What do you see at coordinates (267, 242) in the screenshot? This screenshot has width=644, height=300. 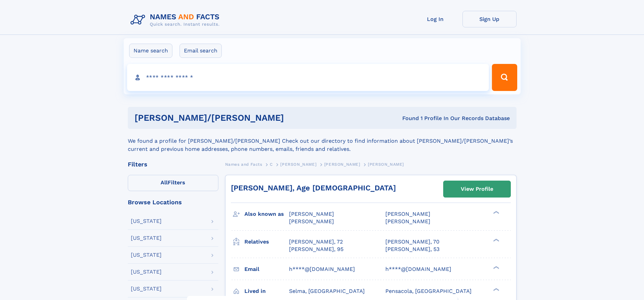 I see `h3: Relatives` at bounding box center [267, 242].